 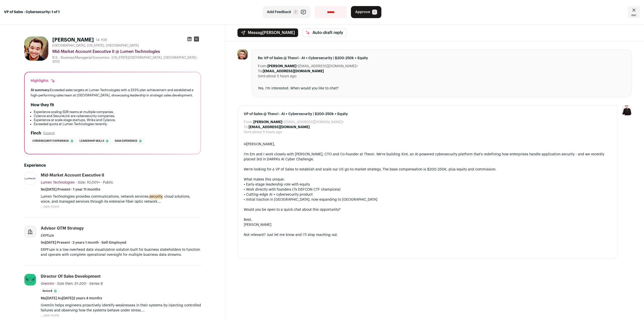 I want to click on div: Director of Sales Development, so click(x=71, y=277).